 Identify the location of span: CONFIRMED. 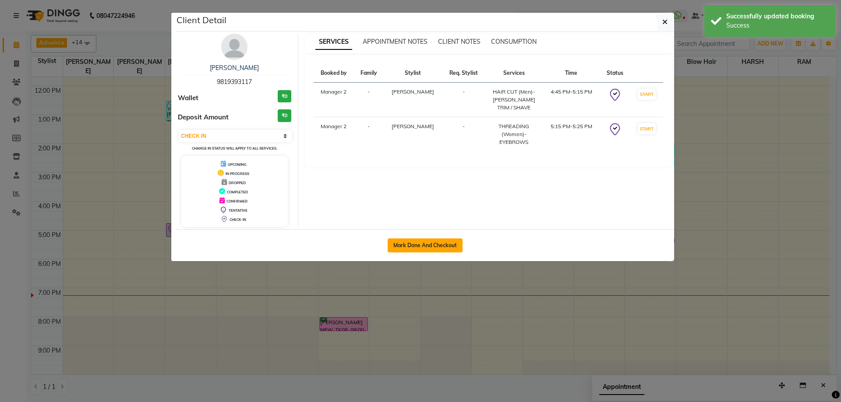
(237, 201).